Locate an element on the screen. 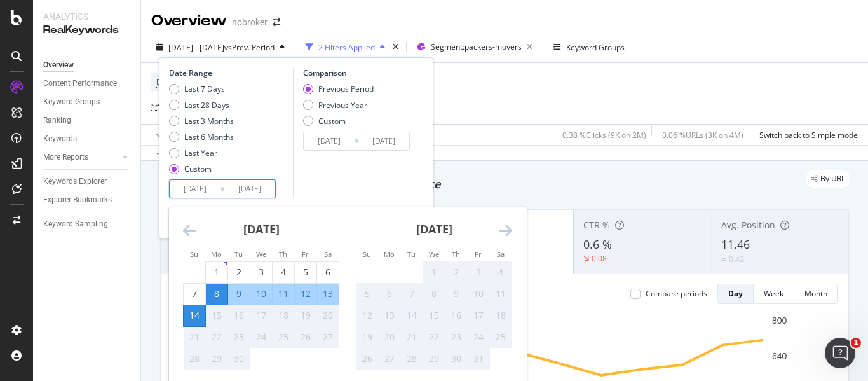 Image resolution: width=868 pixels, height=381 pixels. div: 18 is located at coordinates (501, 315).